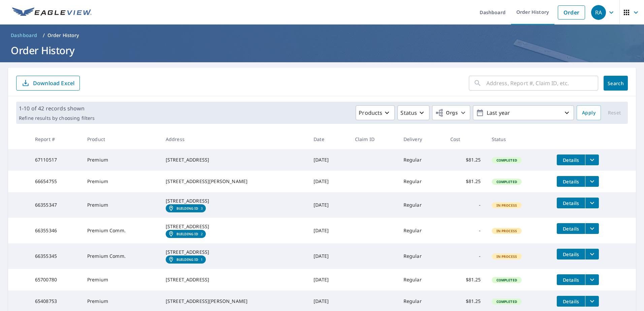 The height and width of the screenshot is (311, 644). What do you see at coordinates (592, 228) in the screenshot?
I see `button: filesDropdownBtn-66355346` at bounding box center [592, 228].